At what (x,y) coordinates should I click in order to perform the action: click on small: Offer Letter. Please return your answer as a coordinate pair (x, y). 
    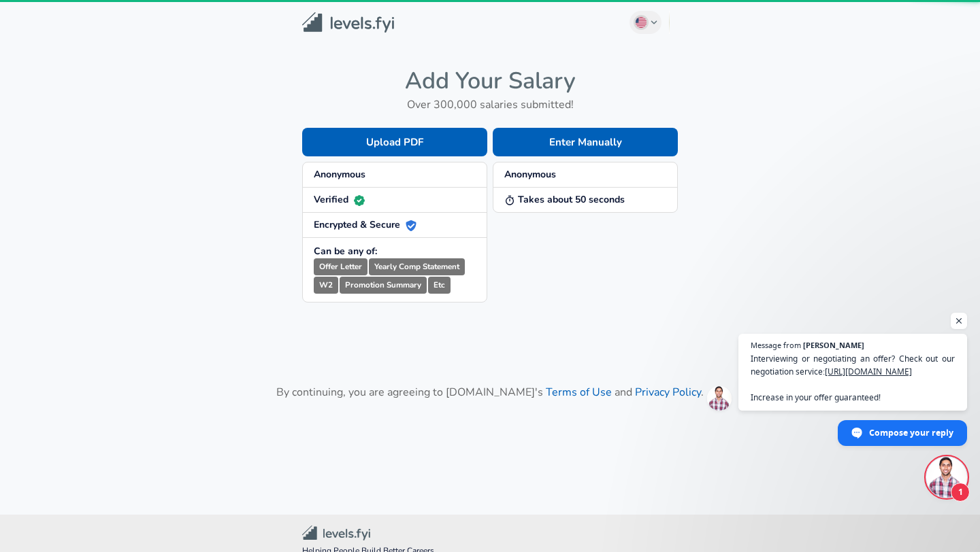
    Looking at the image, I should click on (340, 266).